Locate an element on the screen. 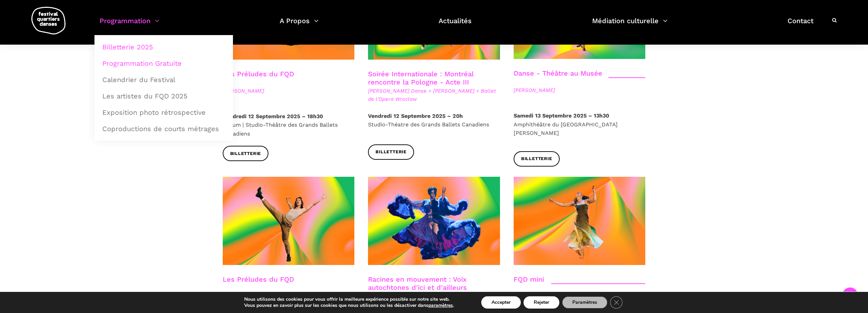 The image size is (868, 313). a: Actualités is located at coordinates (455, 25).